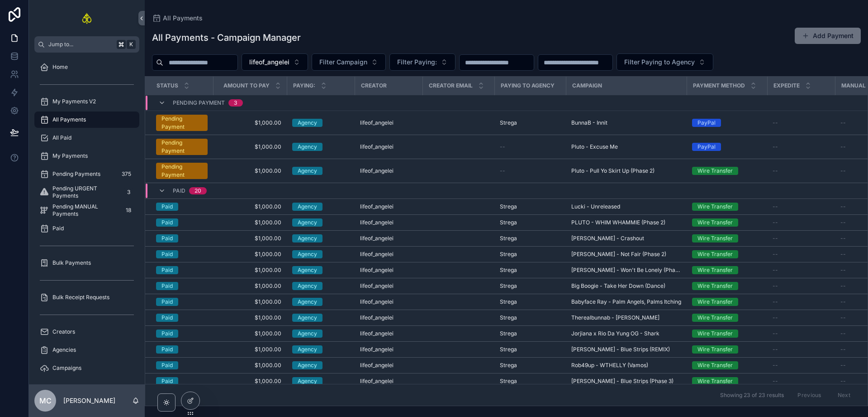  Describe the element at coordinates (87, 263) in the screenshot. I see `a: Bulk Payments` at that location.